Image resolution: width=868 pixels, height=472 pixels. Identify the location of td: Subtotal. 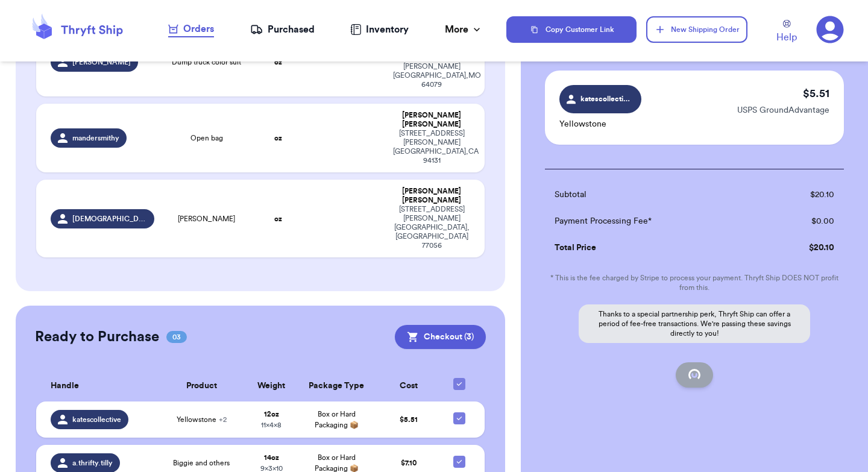
(653, 195).